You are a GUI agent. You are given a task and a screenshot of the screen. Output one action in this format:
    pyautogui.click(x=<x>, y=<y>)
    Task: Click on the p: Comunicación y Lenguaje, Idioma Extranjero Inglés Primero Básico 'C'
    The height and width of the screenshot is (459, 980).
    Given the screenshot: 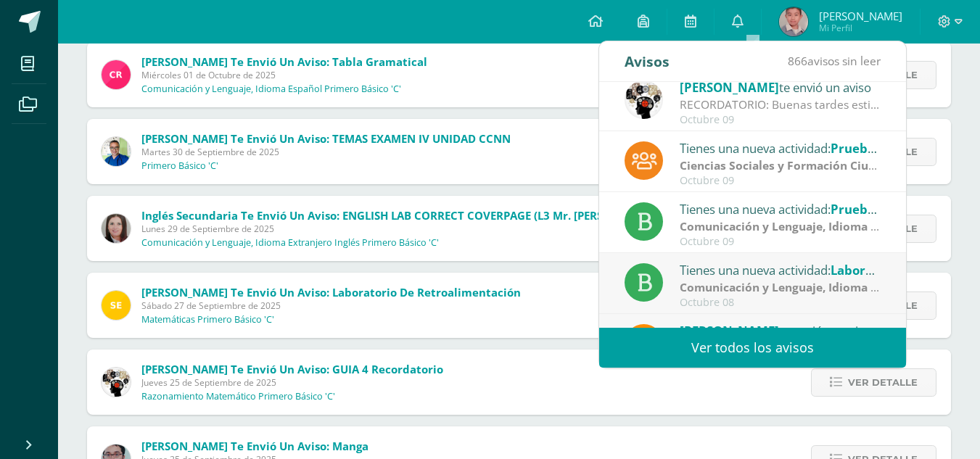 What is the action you would take?
    pyautogui.click(x=290, y=243)
    